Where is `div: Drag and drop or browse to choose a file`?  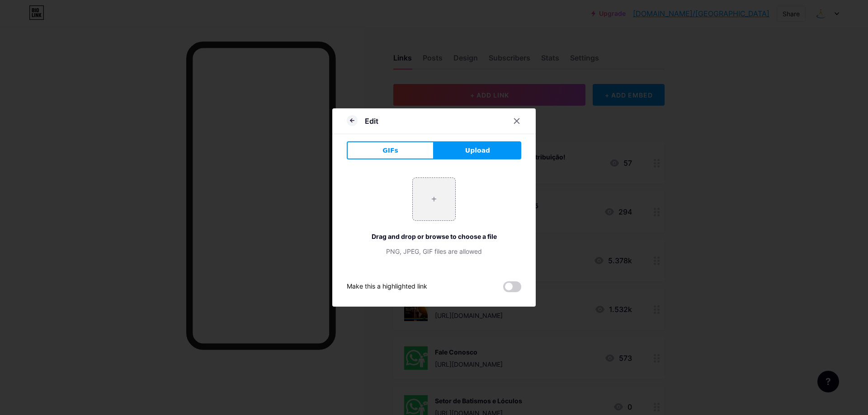
div: Drag and drop or browse to choose a file is located at coordinates (434, 236).